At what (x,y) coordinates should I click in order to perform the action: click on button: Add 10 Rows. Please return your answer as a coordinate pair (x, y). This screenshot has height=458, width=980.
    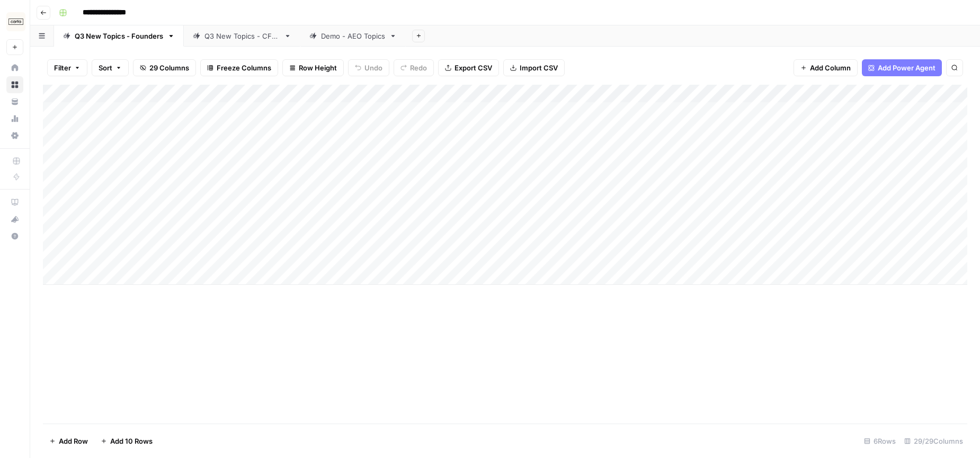
    Looking at the image, I should click on (127, 441).